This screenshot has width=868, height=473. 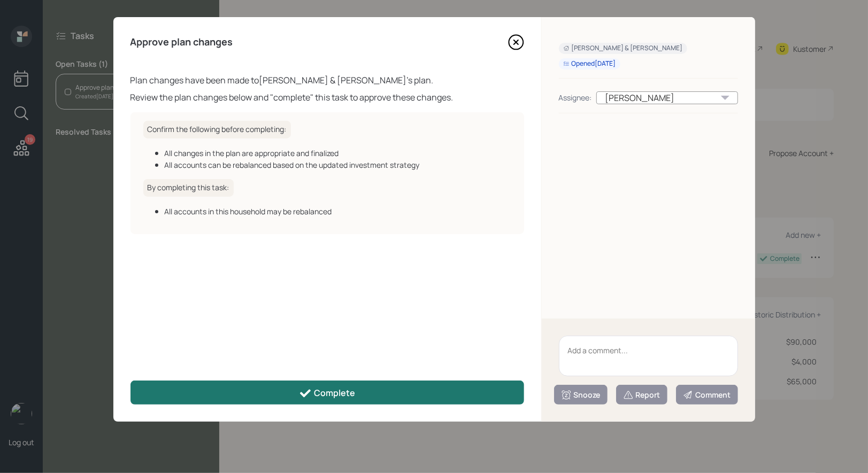 I want to click on button: Report, so click(x=642, y=394).